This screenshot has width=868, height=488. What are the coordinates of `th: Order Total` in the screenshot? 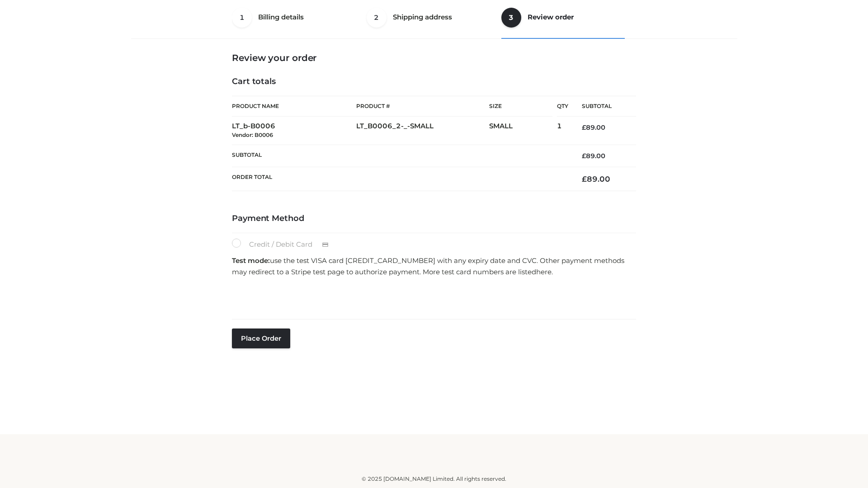 It's located at (400, 179).